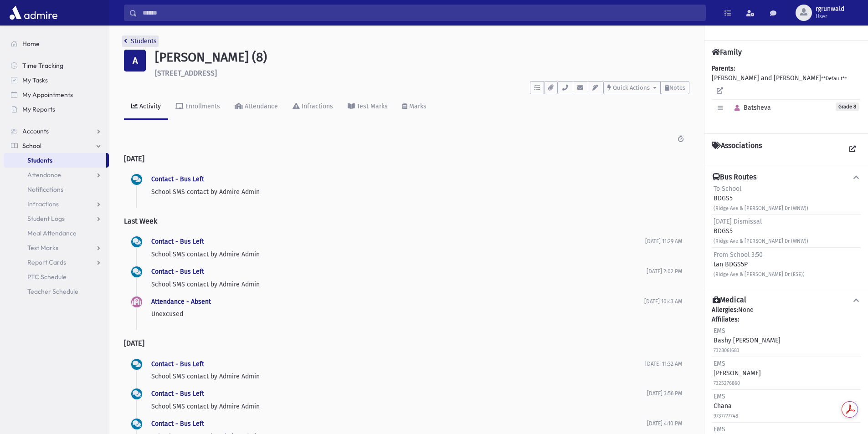  I want to click on span: Students, so click(39, 160).